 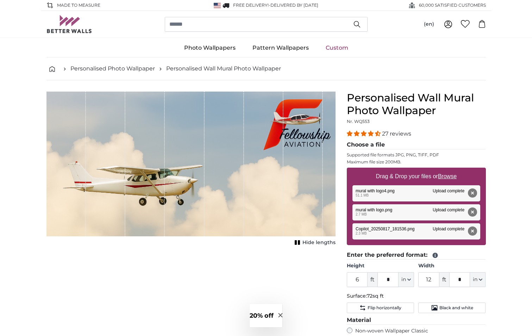 What do you see at coordinates (337, 48) in the screenshot?
I see `a: Custom` at bounding box center [337, 48].